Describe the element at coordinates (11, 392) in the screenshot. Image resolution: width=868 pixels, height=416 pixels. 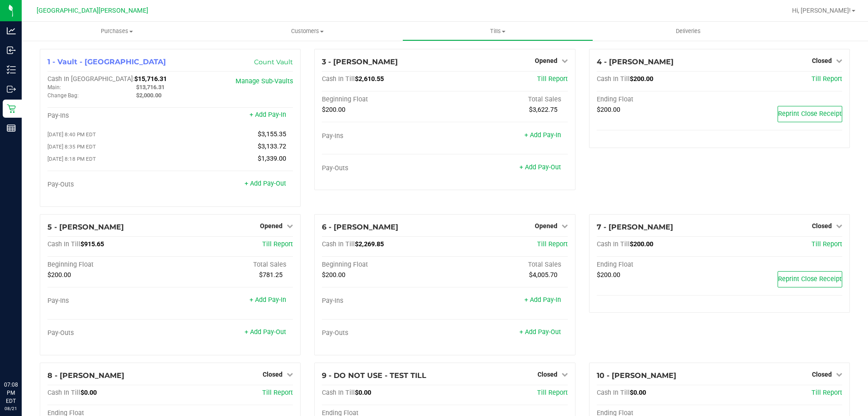
I see `p: 07:08 PM EDT` at that location.